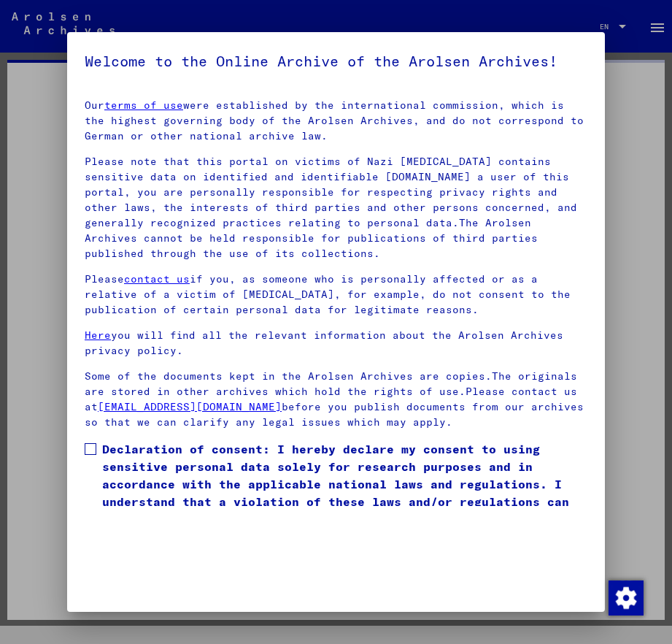 This screenshot has width=672, height=644. I want to click on img: Change consent, so click(626, 598).